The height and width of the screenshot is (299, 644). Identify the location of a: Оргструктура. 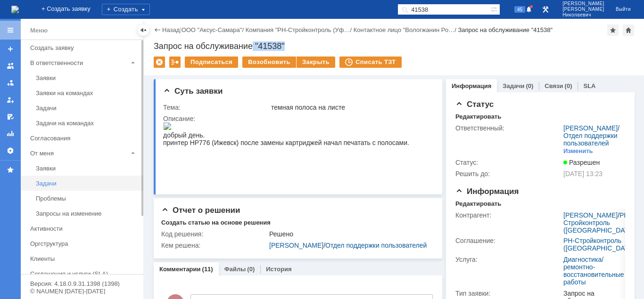
(84, 244).